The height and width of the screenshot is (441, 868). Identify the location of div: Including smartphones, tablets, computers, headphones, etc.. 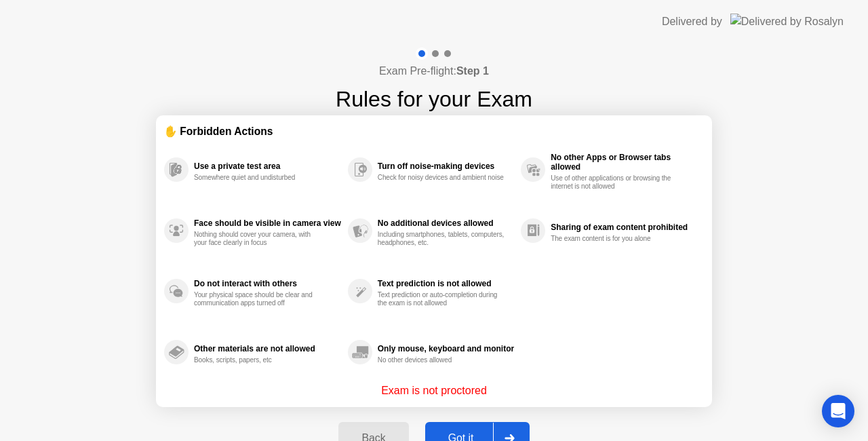
(441, 239).